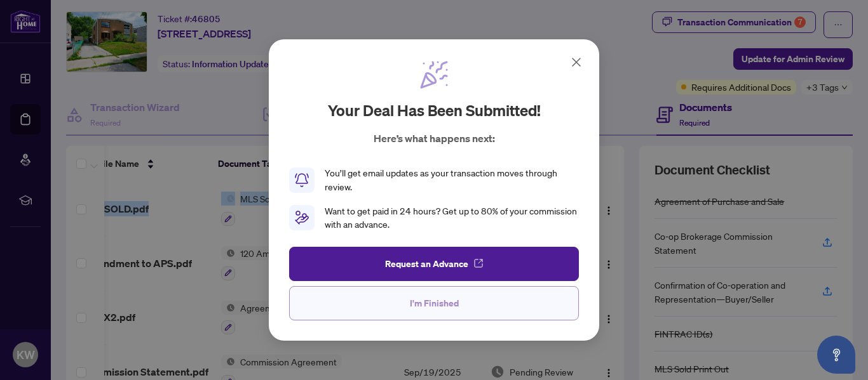  Describe the element at coordinates (452, 180) in the screenshot. I see `div: You’ll get email updates as your transaction moves through review.` at that location.